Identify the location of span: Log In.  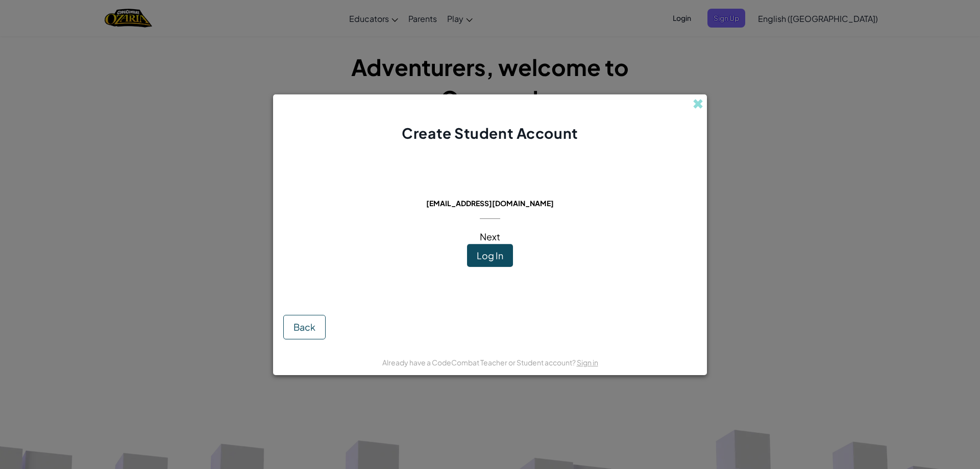
(490, 255).